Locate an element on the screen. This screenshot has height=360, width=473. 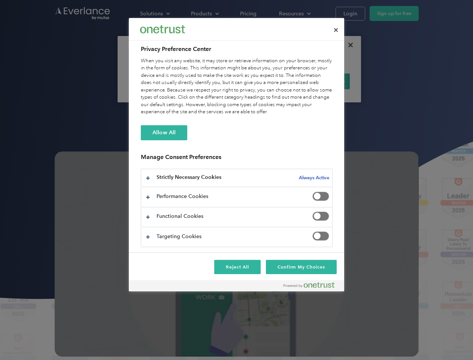
div: Privacy Preference Center is located at coordinates (236, 154).